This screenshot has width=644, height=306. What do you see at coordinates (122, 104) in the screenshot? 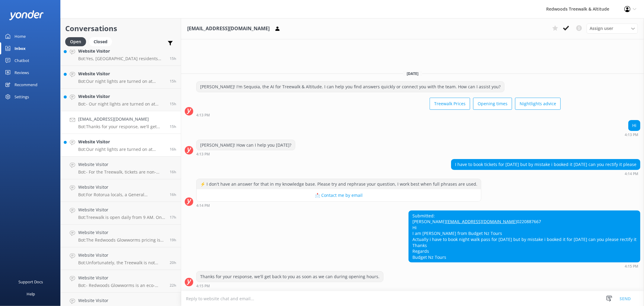
I see `p: Bot: - Our night lights are turned on at sunset, and the night walk starts 20 minutes thereafter....` at bounding box center [122, 104].